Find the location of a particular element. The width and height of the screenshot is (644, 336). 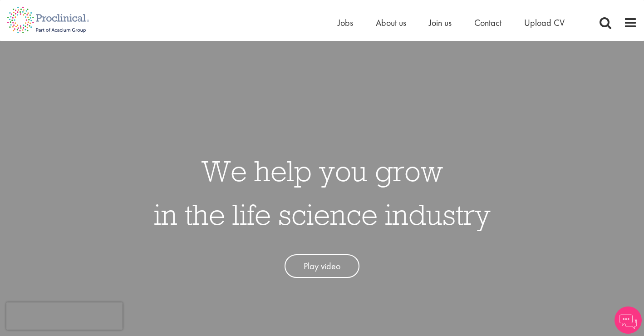

span: Join us is located at coordinates (440, 23).